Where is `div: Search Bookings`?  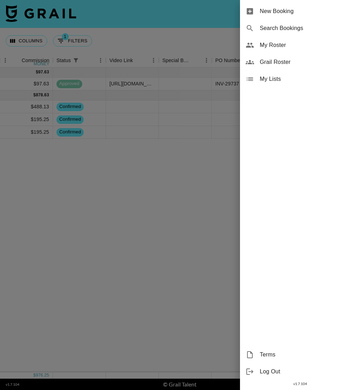
div: Search Bookings is located at coordinates (300, 28).